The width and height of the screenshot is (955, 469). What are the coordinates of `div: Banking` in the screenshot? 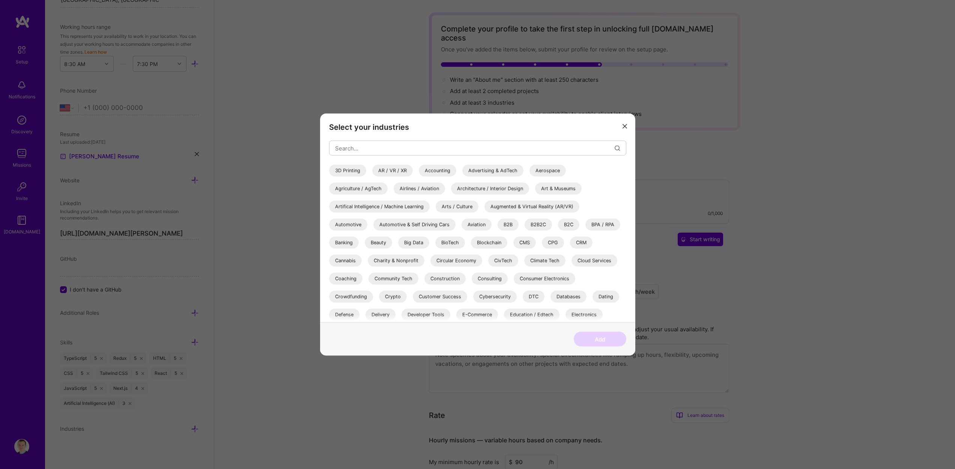 It's located at (344, 243).